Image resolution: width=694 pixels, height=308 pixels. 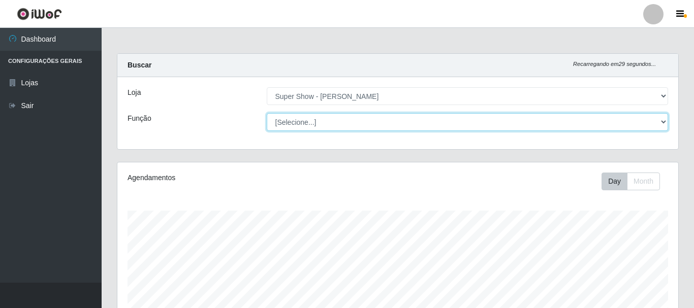 What do you see at coordinates (643, 181) in the screenshot?
I see `button: Month` at bounding box center [643, 181].